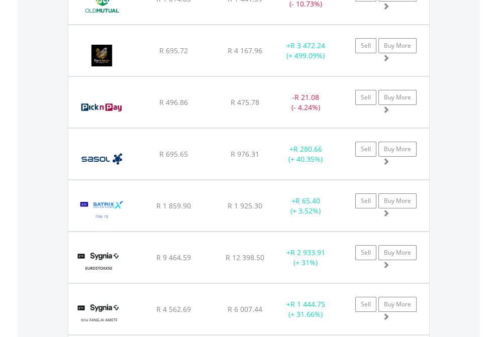 Image resolution: width=497 pixels, height=337 pixels. What do you see at coordinates (173, 257) in the screenshot?
I see `span: R 9 464.59` at bounding box center [173, 257].